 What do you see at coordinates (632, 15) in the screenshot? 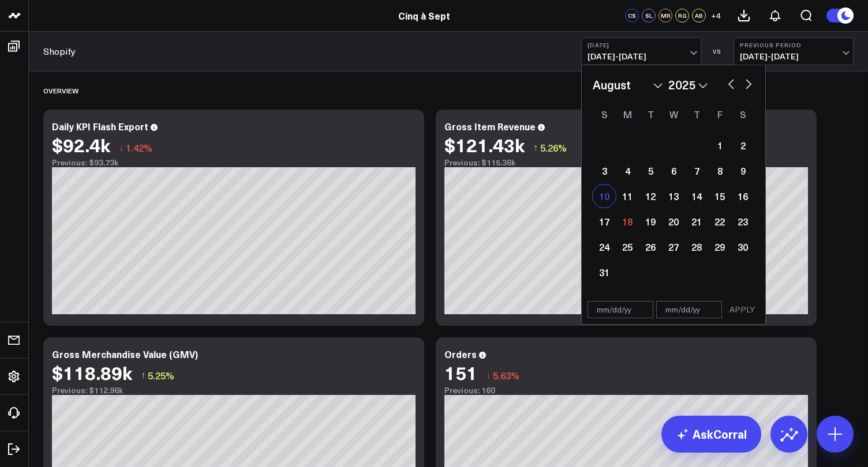
I see `div: CS` at bounding box center [632, 15].